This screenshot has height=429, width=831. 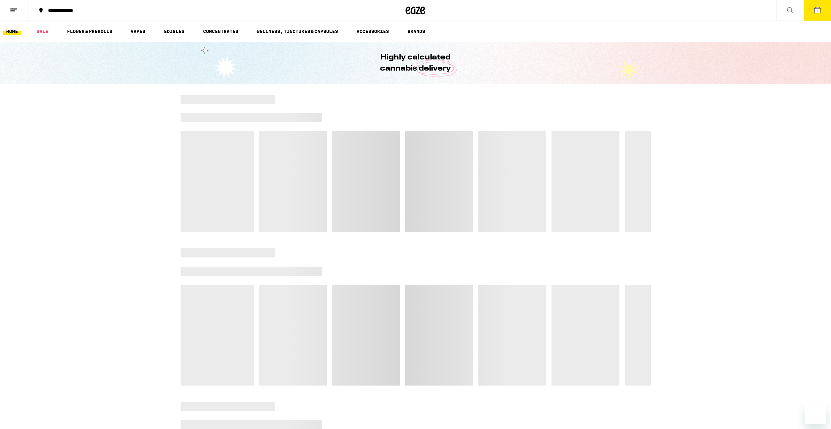 What do you see at coordinates (138, 31) in the screenshot?
I see `a: VAPES` at bounding box center [138, 31].